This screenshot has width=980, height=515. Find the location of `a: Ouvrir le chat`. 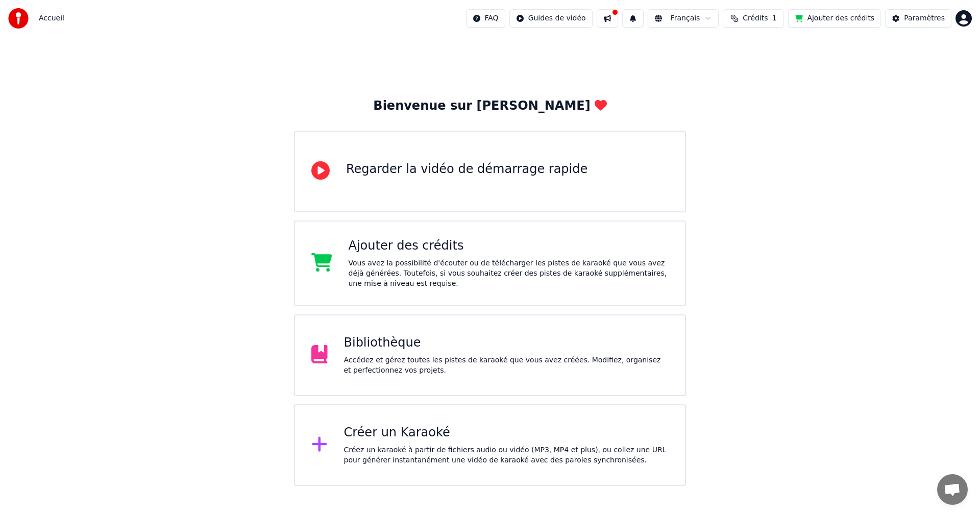

a: Ouvrir le chat is located at coordinates (952, 490).